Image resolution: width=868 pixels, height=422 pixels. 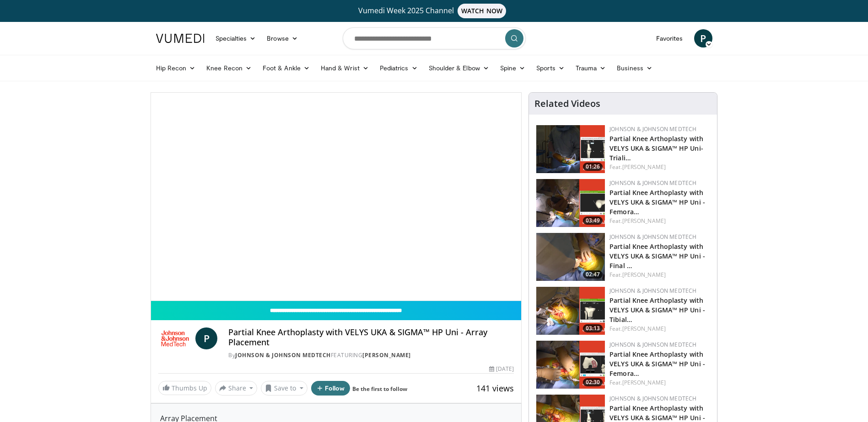 What do you see at coordinates (176, 339) in the screenshot?
I see `img: Johnson & Johnson MedTech` at bounding box center [176, 339].